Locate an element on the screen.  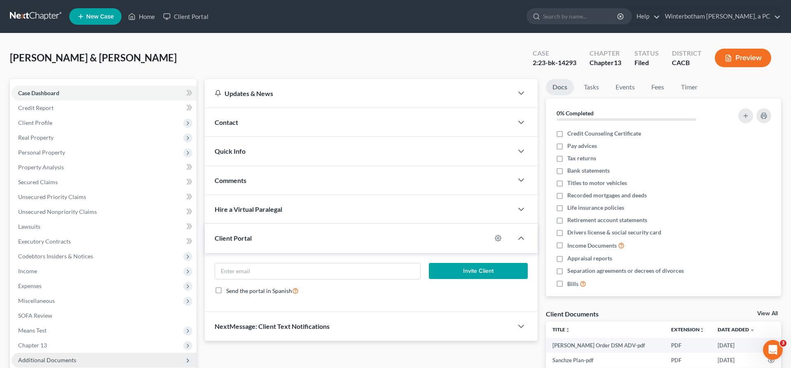
input: Search by name... is located at coordinates (581, 16).